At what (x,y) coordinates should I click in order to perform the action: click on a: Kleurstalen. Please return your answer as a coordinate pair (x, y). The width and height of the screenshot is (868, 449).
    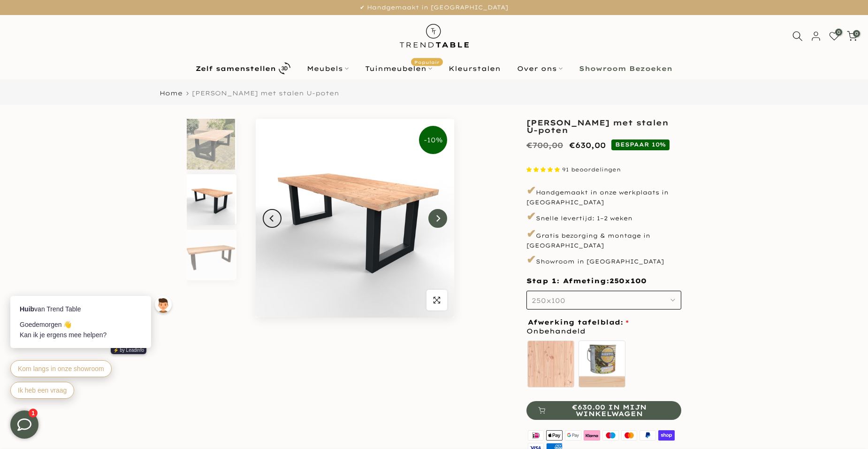
    Looking at the image, I should click on (475, 69).